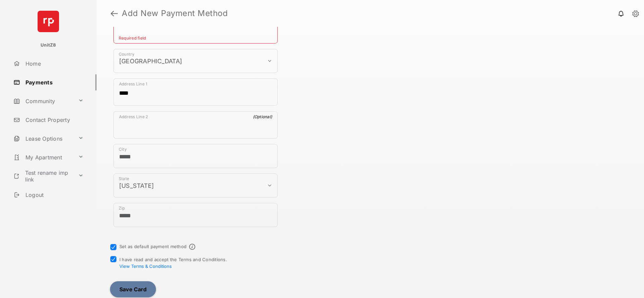 Image resolution: width=644 pixels, height=298 pixels. What do you see at coordinates (196, 61) in the screenshot?
I see `div: payment_method_screening[postal_addresses][country]` at bounding box center [196, 61].